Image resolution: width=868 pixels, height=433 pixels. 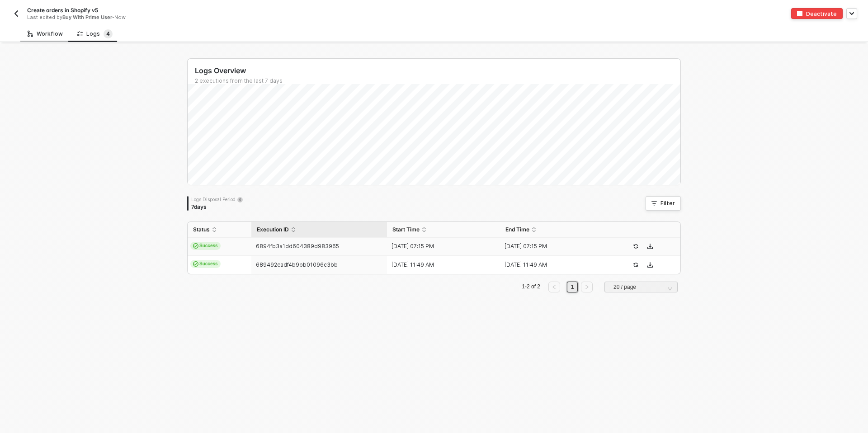 I want to click on div: Last edited by - Now, so click(x=220, y=17).